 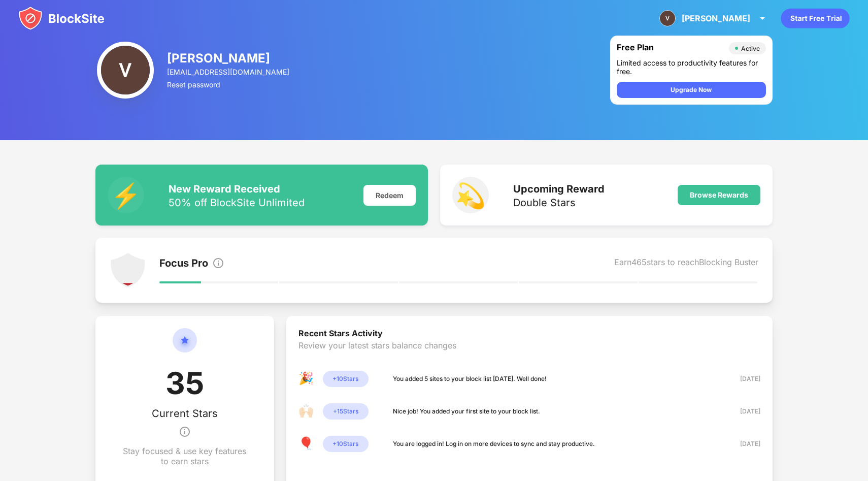 I want to click on div: Active, so click(x=750, y=49).